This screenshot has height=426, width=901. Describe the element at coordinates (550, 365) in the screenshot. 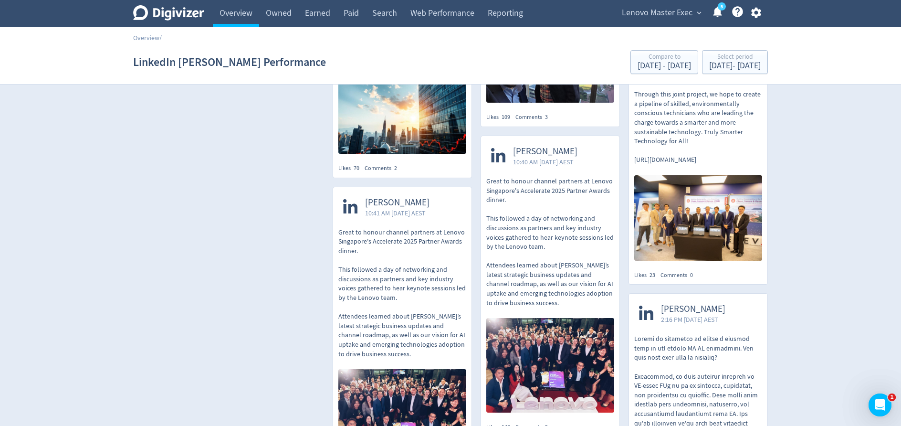

I see `img: https://media.cf.digivizer.com/images/linkedin-112828561-urn:li:ugcPost:7360832555769610240-721d0...` at that location.